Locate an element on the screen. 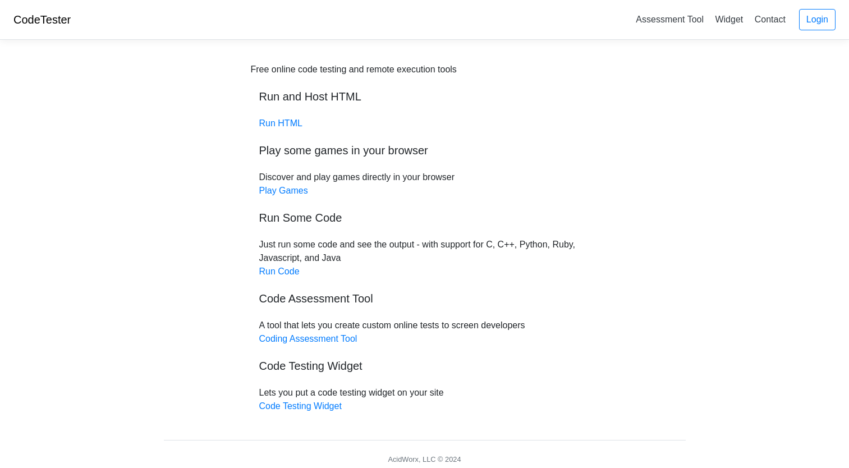 This screenshot has width=849, height=468. a: Widget is located at coordinates (729, 19).